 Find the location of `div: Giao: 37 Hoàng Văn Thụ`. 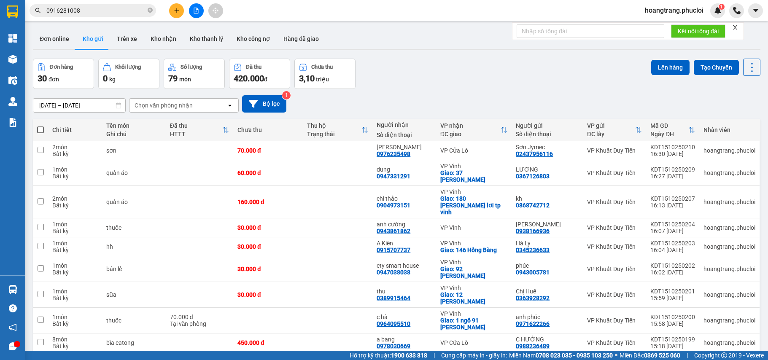

div: Giao: 37 Hoàng Văn Thụ is located at coordinates (474, 176).